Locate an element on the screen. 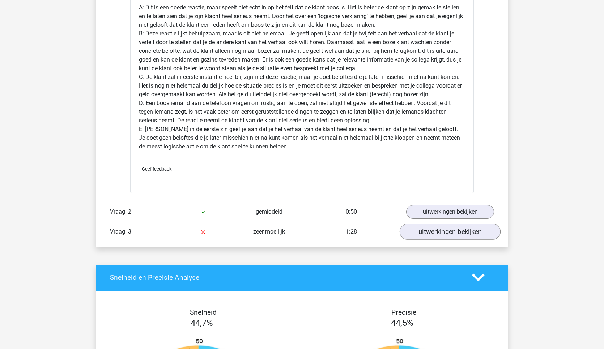  span: zeer moeilijk is located at coordinates (269, 231).